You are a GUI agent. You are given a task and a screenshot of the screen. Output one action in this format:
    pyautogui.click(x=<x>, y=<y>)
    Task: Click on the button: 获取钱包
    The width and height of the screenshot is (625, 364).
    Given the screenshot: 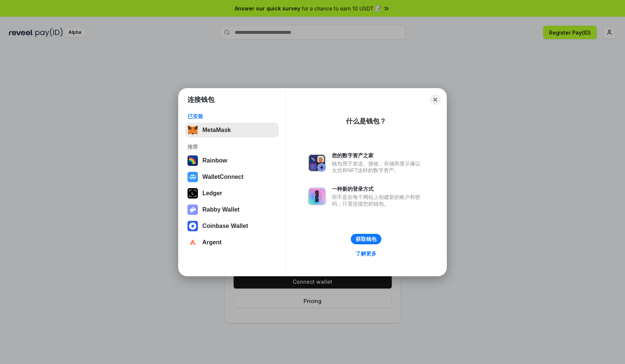 What is the action you would take?
    pyautogui.click(x=366, y=239)
    